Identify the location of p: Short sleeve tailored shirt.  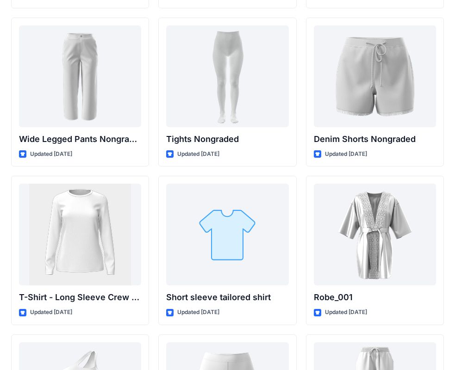
(227, 298).